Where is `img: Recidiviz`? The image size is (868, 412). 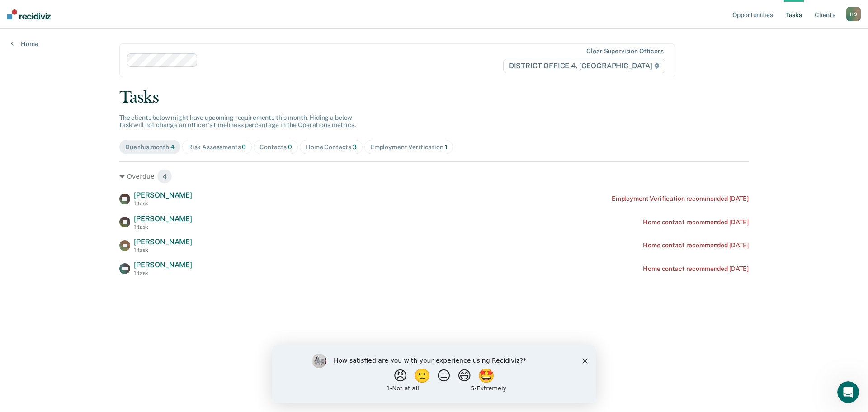
img: Recidiviz is located at coordinates (29, 14).